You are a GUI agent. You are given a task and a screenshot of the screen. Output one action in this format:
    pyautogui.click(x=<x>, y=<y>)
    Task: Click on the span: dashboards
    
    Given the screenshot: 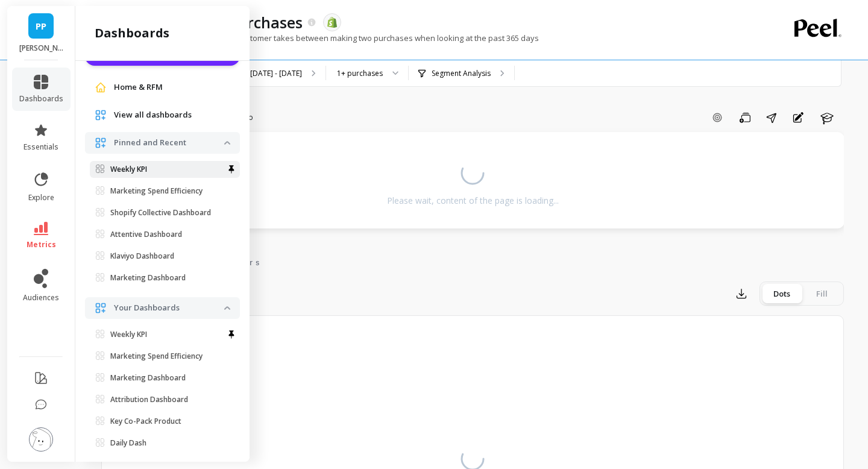 What is the action you would take?
    pyautogui.click(x=41, y=99)
    